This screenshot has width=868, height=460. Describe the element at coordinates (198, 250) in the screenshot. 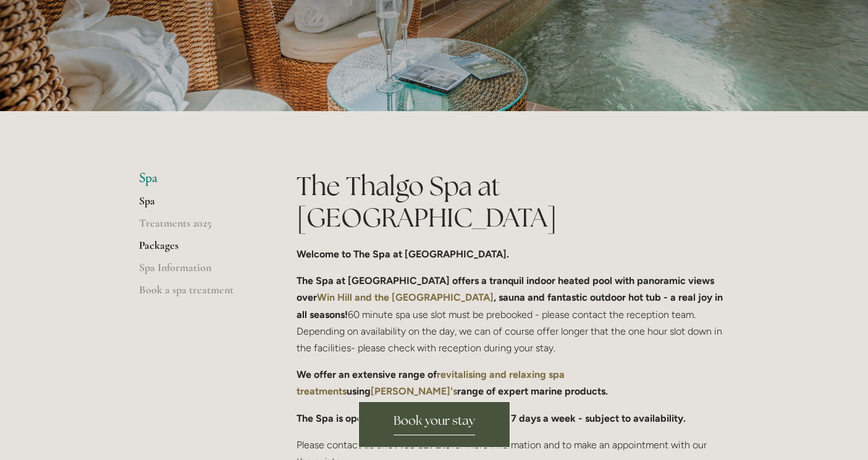

I see `a: Packages` at that location.